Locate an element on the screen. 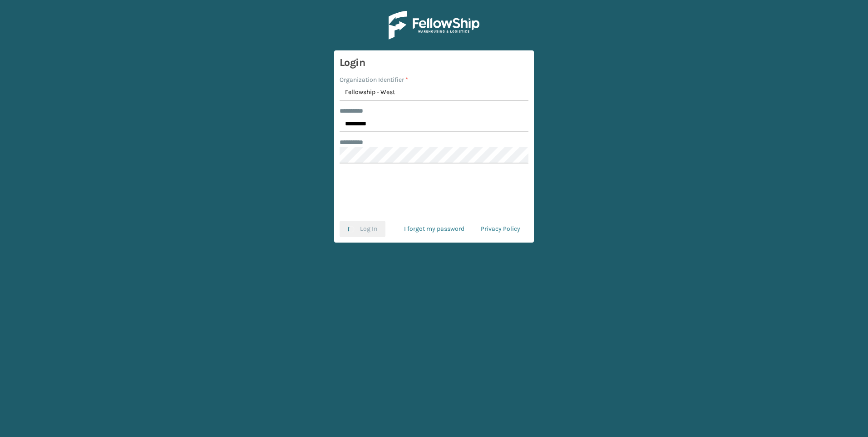 This screenshot has height=437, width=868. label: Organization Identifier is located at coordinates (373, 79).